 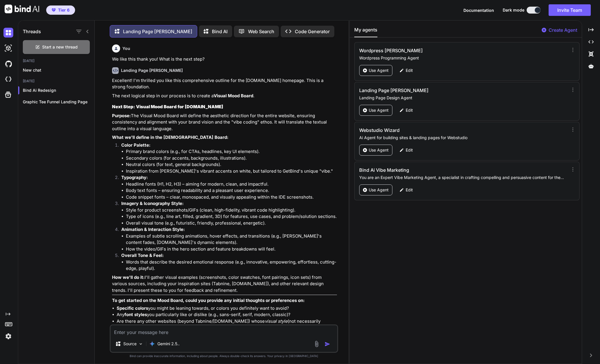 What do you see at coordinates (261, 31) in the screenshot?
I see `p: Web Search` at bounding box center [261, 31].